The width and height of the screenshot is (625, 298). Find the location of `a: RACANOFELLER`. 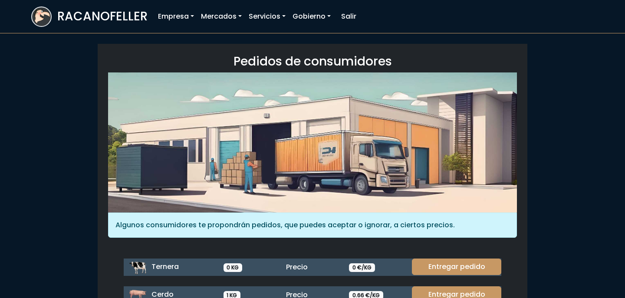

a: RACANOFELLER is located at coordinates (89, 16).